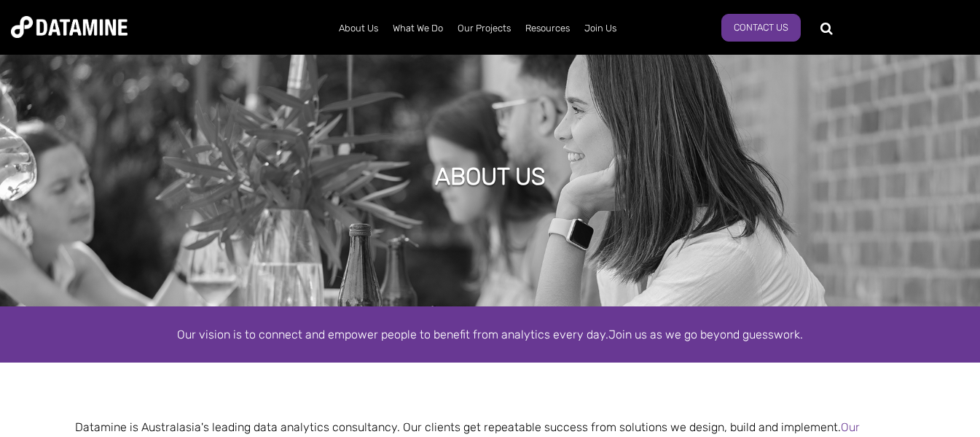  What do you see at coordinates (418, 29) in the screenshot?
I see `a: What We Do` at bounding box center [418, 29].